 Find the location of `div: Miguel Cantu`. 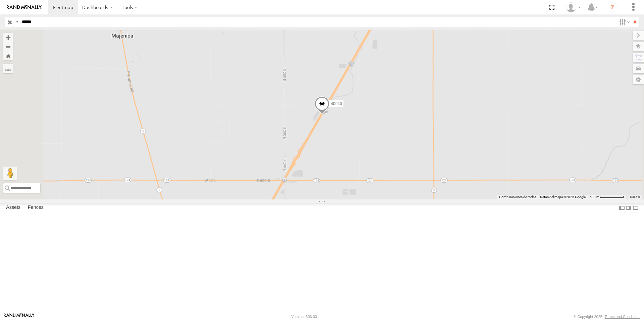

div: Miguel Cantu is located at coordinates (573, 7).